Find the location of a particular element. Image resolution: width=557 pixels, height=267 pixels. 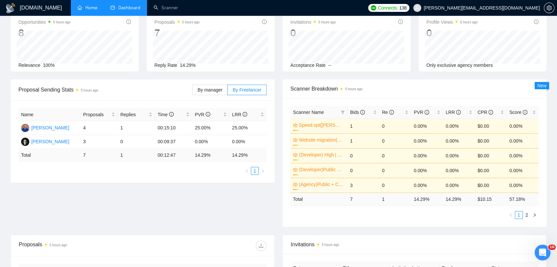

span: Time is located at coordinates (165, 115).